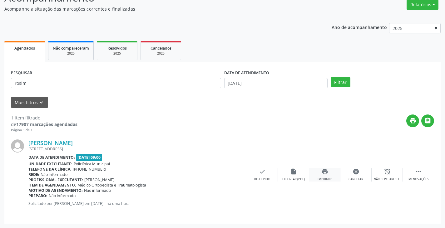 Image resolution: width=445 pixels, height=228 pixels. What do you see at coordinates (324, 179) in the screenshot?
I see `div: Imprimir` at bounding box center [324, 179].